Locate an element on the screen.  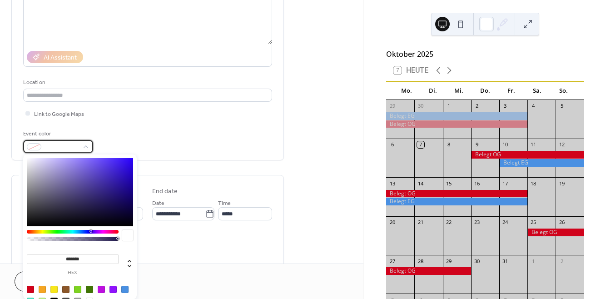
div: Mi. is located at coordinates (459, 91).